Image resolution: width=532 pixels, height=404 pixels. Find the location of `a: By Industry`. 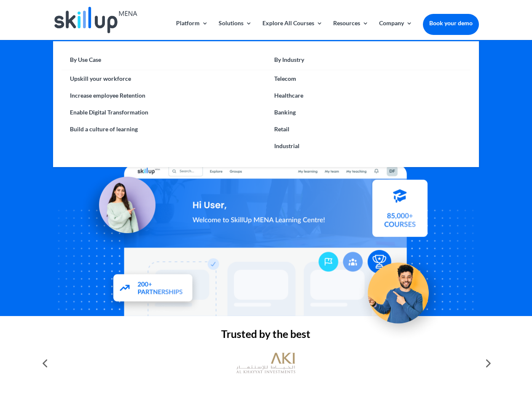

a: By Industry is located at coordinates (368, 62).